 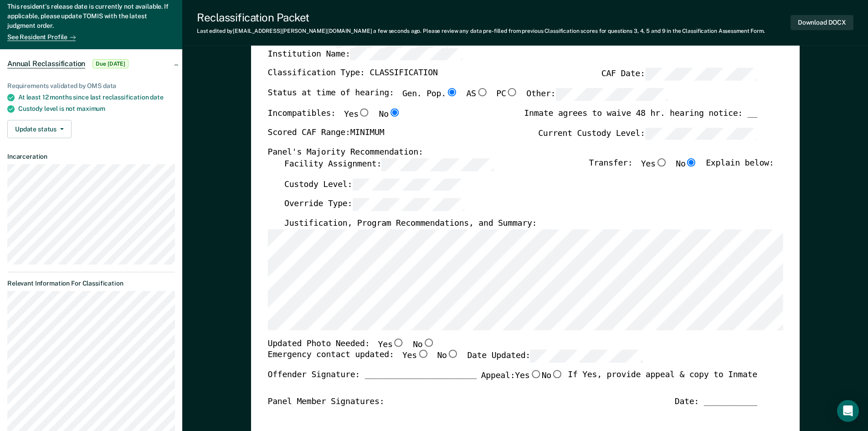 I want to click on div: Date: ___________, so click(x=716, y=402).